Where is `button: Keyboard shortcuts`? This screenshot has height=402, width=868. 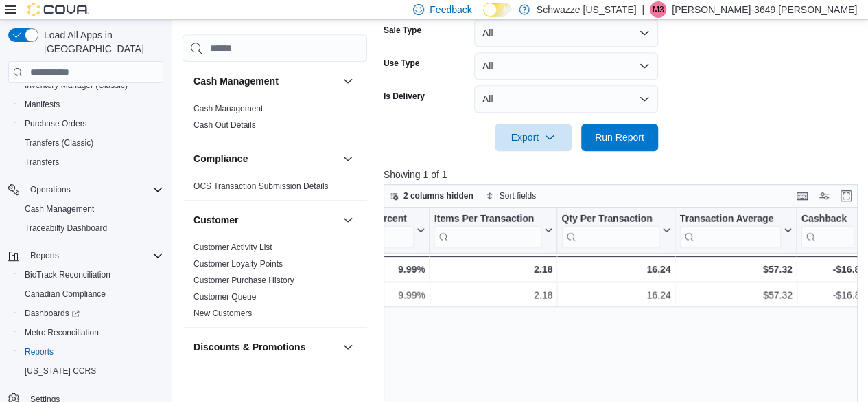 button: Keyboard shortcuts is located at coordinates (802, 196).